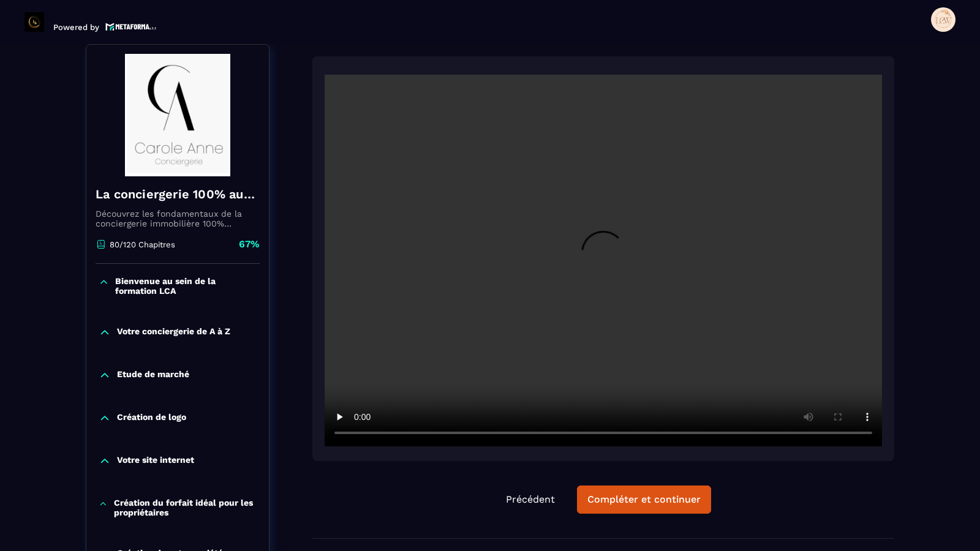  I want to click on p: Découvrez les fondamentaux de la conciergerie immobilière 100% automatisée. Cette formation est c..., so click(178, 218).